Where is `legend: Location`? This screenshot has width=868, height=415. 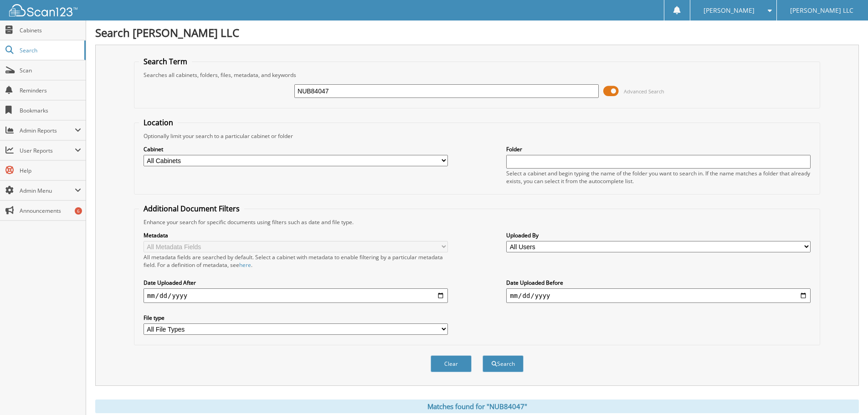
legend: Location is located at coordinates (158, 123).